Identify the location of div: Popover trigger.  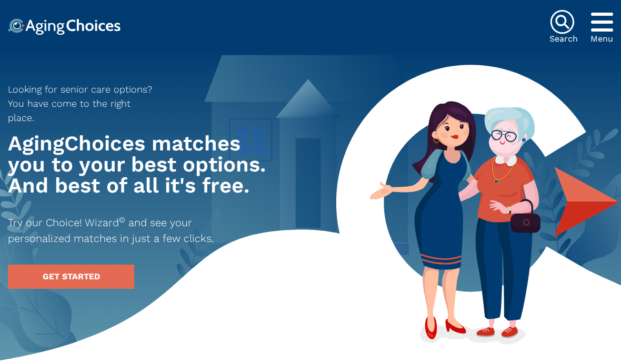
(602, 22).